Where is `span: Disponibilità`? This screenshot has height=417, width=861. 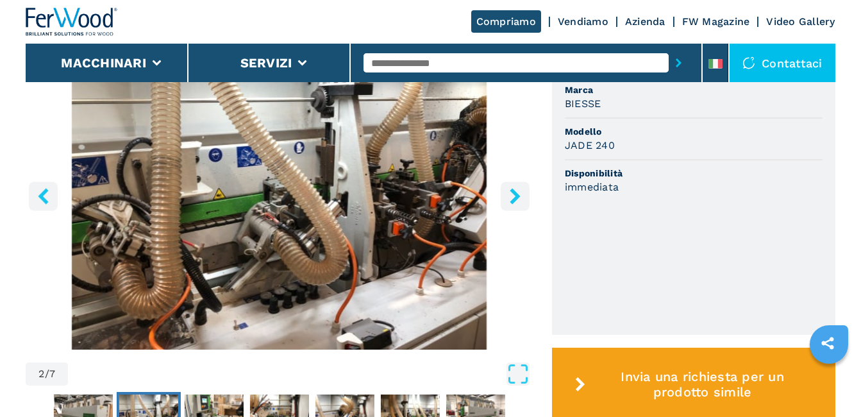 span: Disponibilità is located at coordinates (693, 173).